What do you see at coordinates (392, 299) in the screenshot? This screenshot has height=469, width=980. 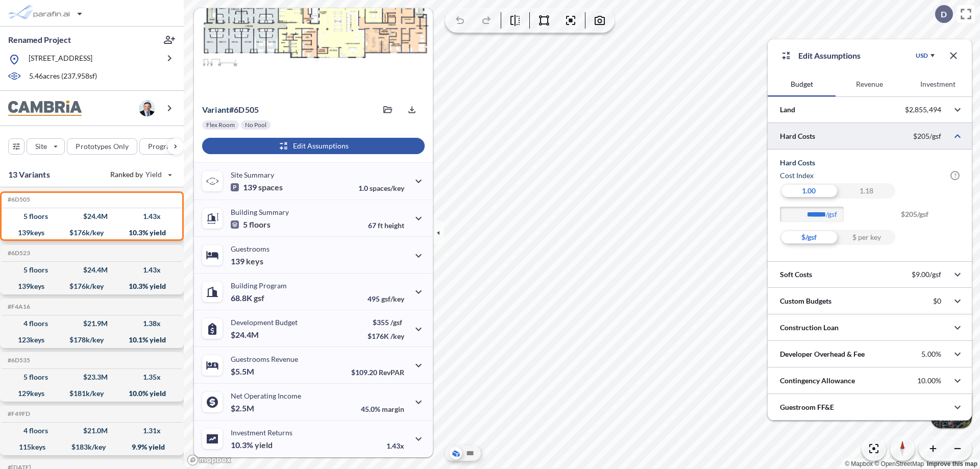 I see `span: gsf/key` at bounding box center [392, 299].